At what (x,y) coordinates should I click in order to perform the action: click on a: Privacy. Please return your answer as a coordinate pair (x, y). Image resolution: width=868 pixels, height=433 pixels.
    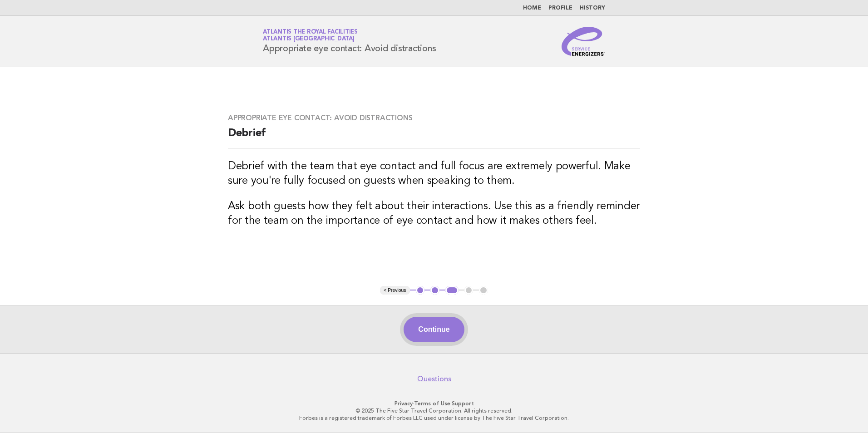
    Looking at the image, I should click on (404, 404).